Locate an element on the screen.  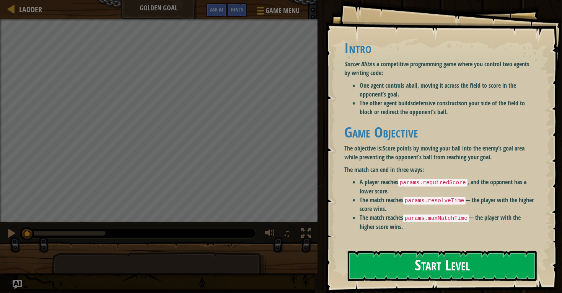
p: The match can end in three ways: is located at coordinates (440, 170).